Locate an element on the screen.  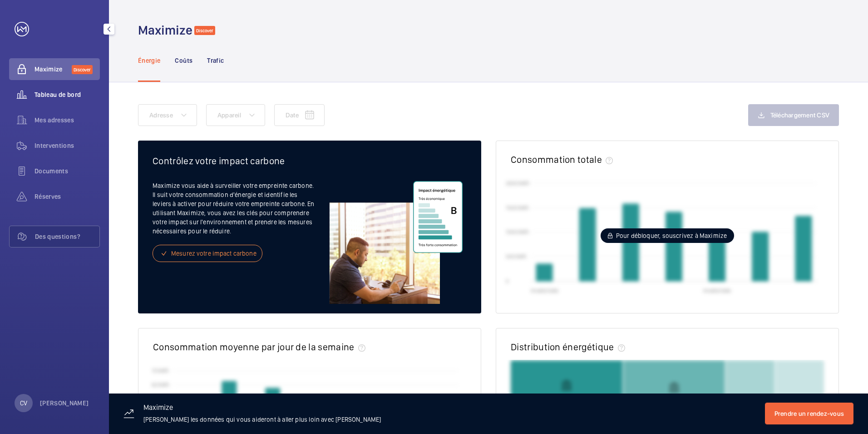
h1: Maximize is located at coordinates (166, 30).